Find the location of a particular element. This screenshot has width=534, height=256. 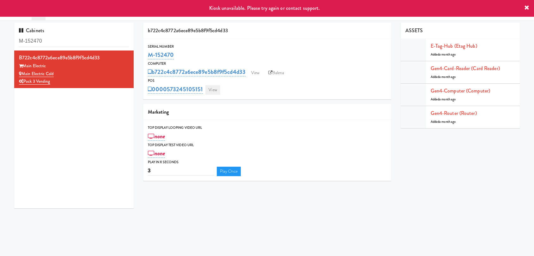

div: Computer is located at coordinates (267, 64).